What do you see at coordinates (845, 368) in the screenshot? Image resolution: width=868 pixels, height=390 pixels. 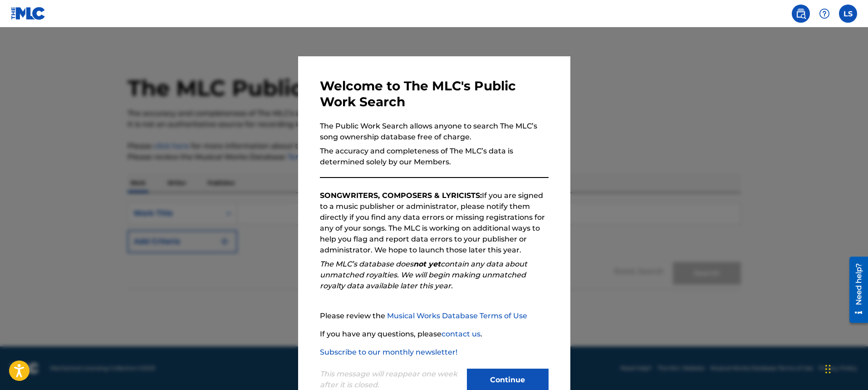 I see `div: Chat Widget` at bounding box center [845, 368].